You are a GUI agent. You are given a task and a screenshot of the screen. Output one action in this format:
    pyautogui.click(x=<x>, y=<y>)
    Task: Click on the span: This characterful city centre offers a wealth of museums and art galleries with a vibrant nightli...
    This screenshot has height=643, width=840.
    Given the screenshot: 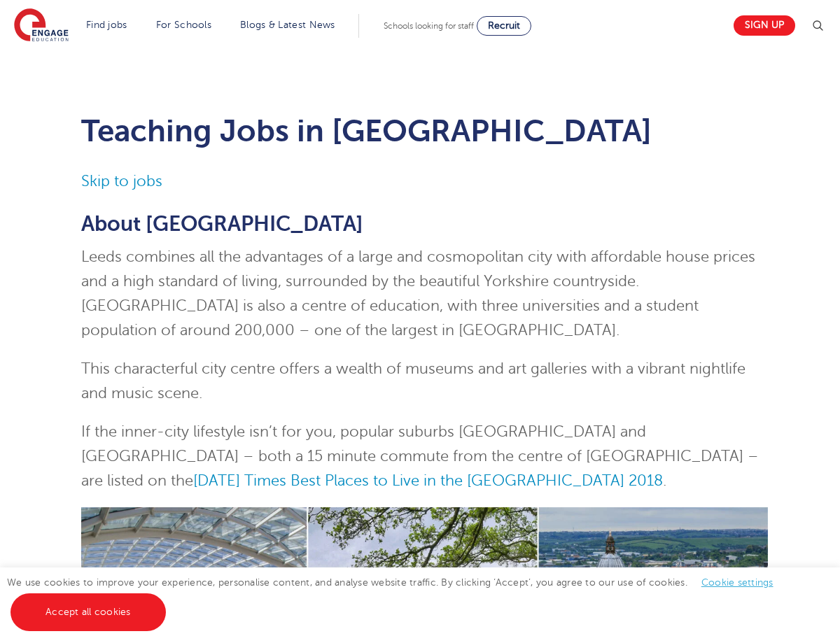 What is the action you would take?
    pyautogui.click(x=413, y=381)
    